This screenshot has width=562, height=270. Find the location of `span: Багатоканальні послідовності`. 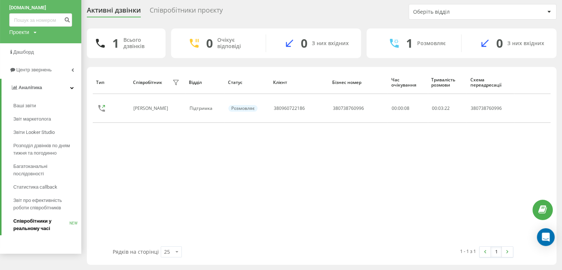

span: Багатоканальні послідовності is located at coordinates (45, 170).